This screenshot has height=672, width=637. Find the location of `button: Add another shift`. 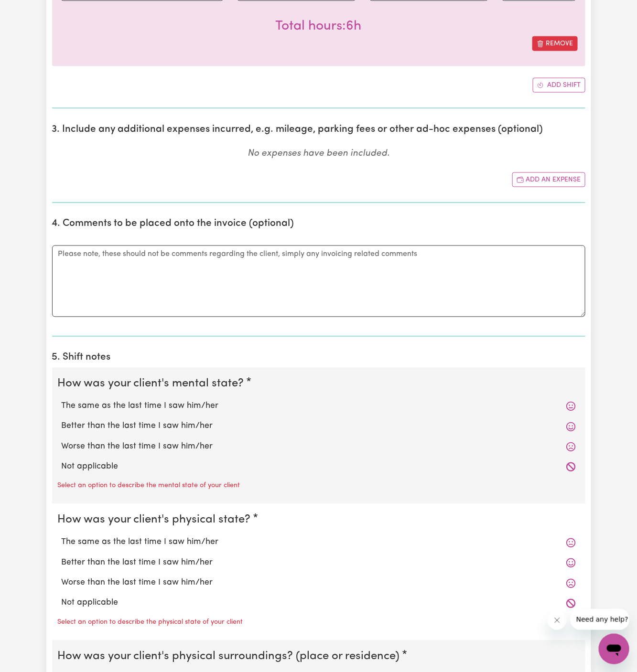

button: Add another shift is located at coordinates (559, 85).